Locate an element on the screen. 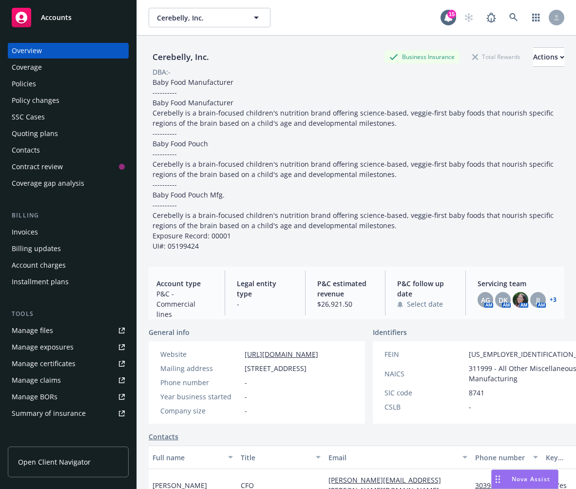  div: Manage claims is located at coordinates (36, 380).